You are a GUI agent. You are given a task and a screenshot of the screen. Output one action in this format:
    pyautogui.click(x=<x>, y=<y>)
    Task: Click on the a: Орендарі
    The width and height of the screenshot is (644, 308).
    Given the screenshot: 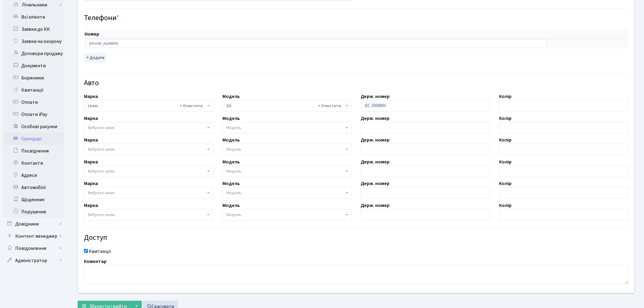 What is the action you would take?
    pyautogui.click(x=33, y=139)
    